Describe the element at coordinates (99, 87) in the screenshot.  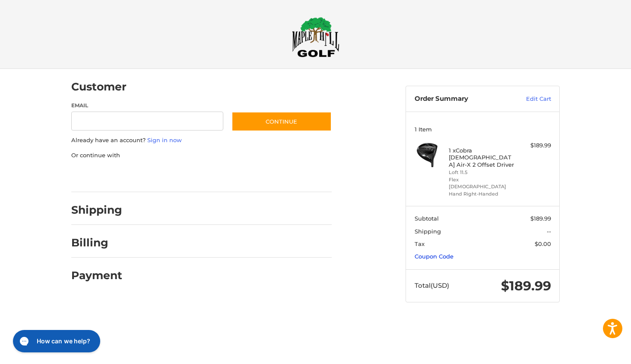
I see `h2: Customer` at that location.